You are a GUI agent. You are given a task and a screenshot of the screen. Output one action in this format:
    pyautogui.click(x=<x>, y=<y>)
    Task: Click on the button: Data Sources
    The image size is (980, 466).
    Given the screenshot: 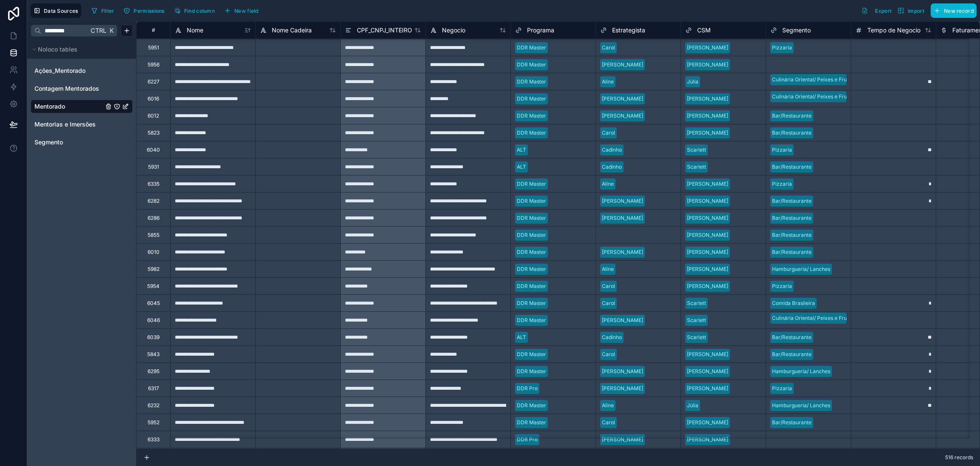 What is the action you would take?
    pyautogui.click(x=56, y=10)
    